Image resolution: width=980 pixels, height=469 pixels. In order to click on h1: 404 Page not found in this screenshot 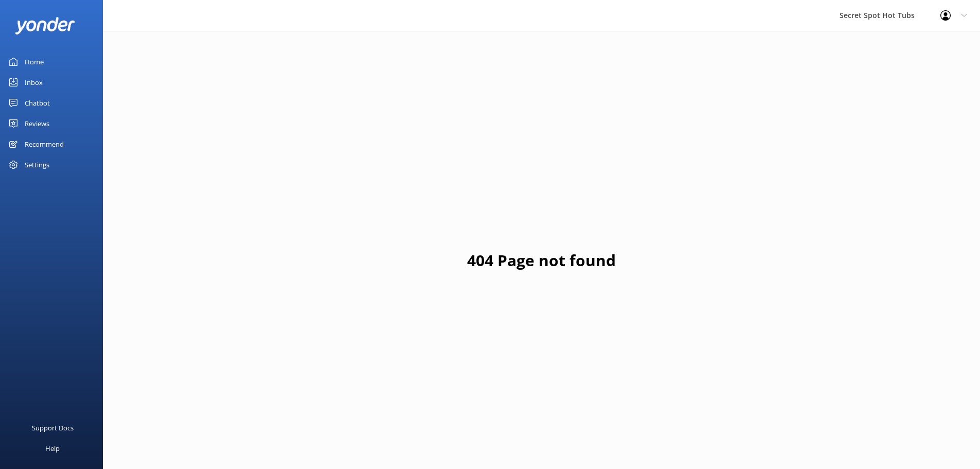, I will do `click(541, 261)`.